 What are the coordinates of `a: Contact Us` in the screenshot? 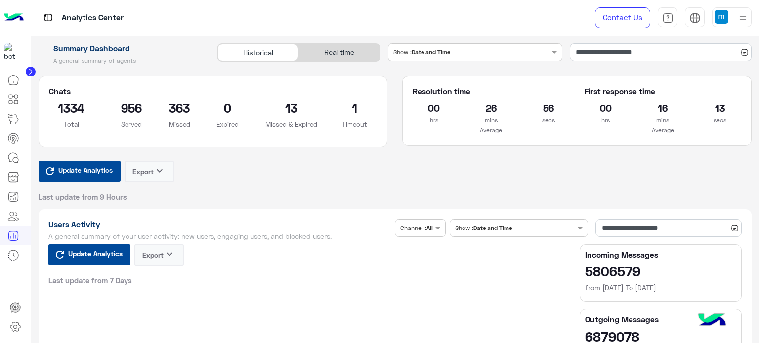 It's located at (623, 18).